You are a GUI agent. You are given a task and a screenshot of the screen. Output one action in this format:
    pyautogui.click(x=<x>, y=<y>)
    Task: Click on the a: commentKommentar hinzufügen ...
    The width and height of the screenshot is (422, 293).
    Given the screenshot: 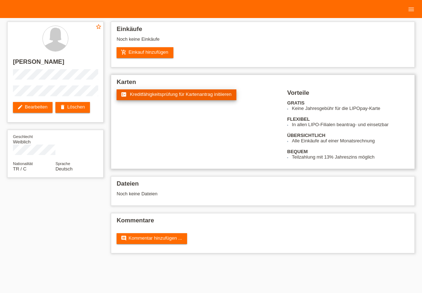 What is the action you would take?
    pyautogui.click(x=152, y=238)
    